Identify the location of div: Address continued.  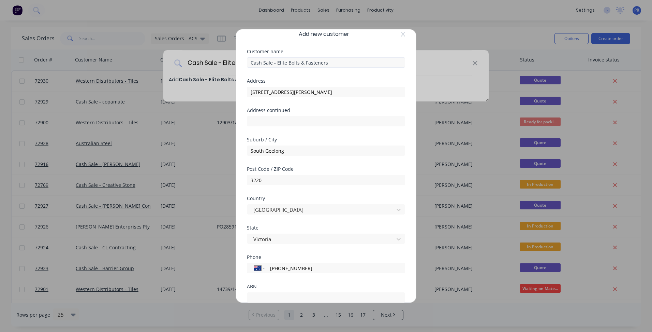
(326, 110).